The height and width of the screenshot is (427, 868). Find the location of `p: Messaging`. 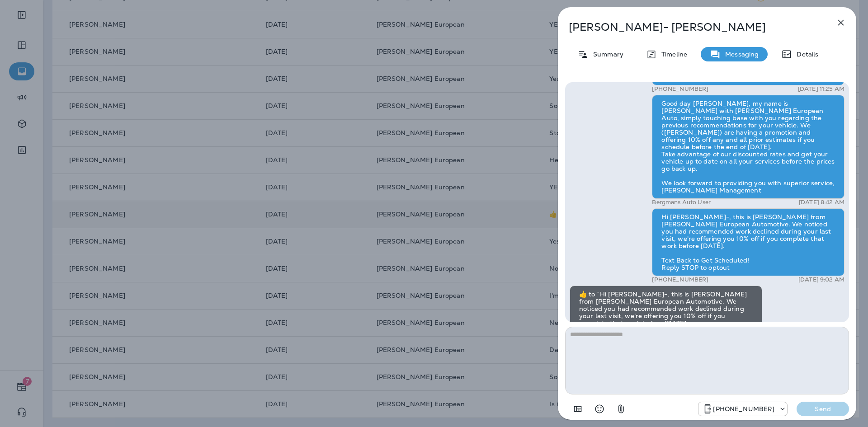

p: Messaging is located at coordinates (740, 54).